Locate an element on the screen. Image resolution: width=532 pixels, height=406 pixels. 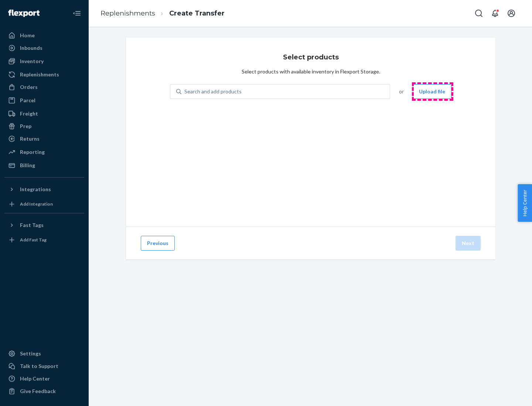
div: Search and add products is located at coordinates (213, 92).